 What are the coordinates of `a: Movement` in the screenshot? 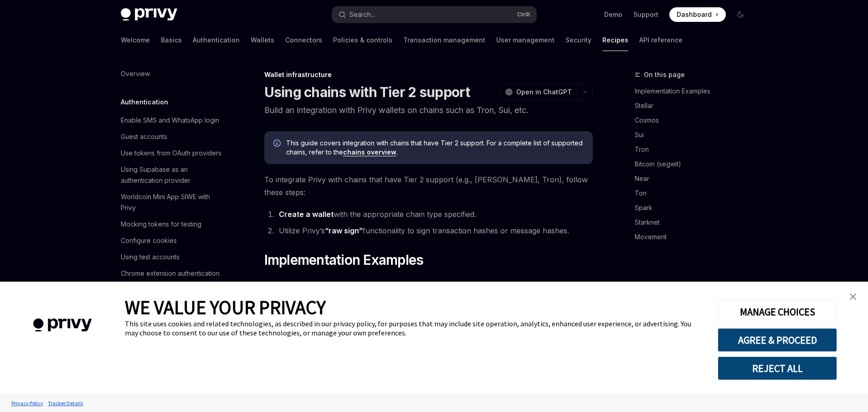 It's located at (695, 238).